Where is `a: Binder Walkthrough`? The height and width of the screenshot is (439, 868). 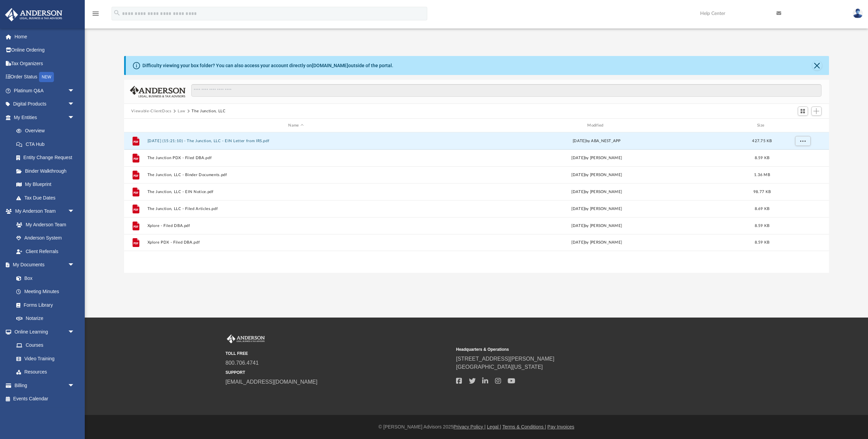
a: Binder Walkthrough is located at coordinates (47, 171).